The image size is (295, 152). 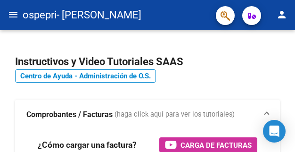 What do you see at coordinates (174, 115) in the screenshot?
I see `span: (haga click aquí para ver los tutoriales)` at bounding box center [174, 115].